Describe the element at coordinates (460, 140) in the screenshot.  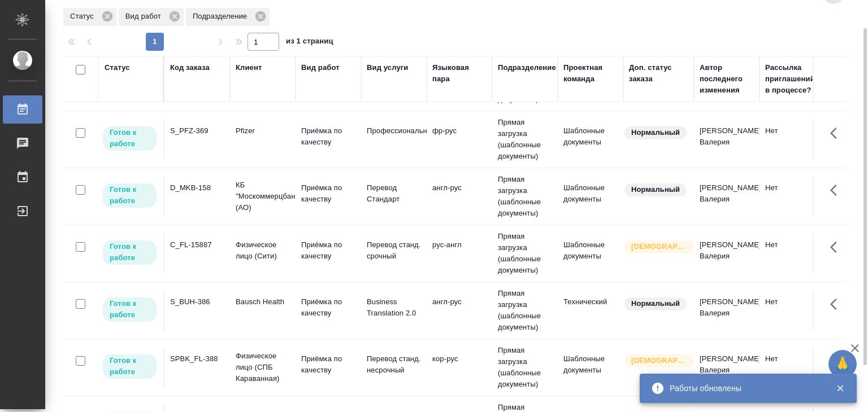
I see `td: фр-рус` at that location.